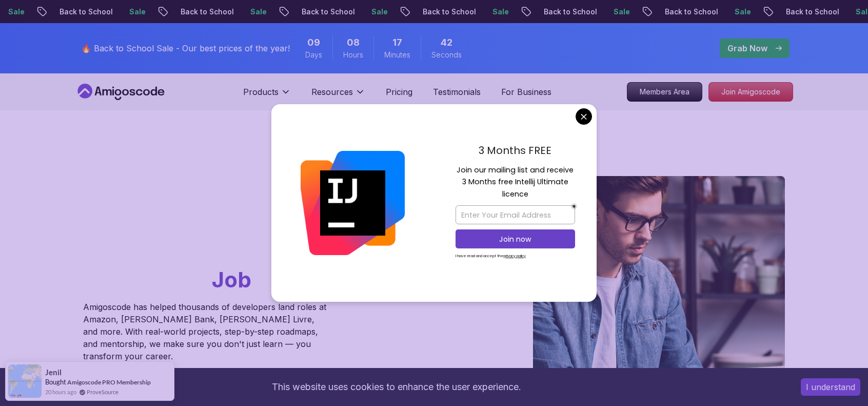 This screenshot has width=868, height=406. Describe the element at coordinates (353, 43) in the screenshot. I see `span: 8 Hours` at that location.